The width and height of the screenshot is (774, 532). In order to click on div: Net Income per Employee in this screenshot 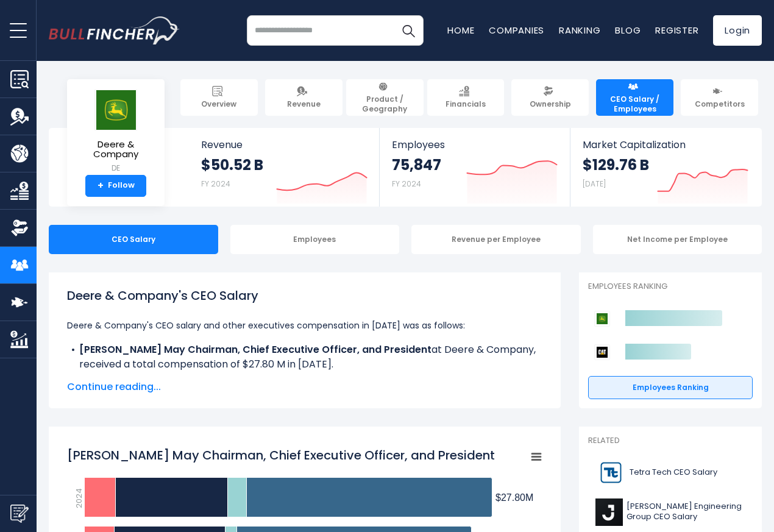, I will do `click(677, 239)`.